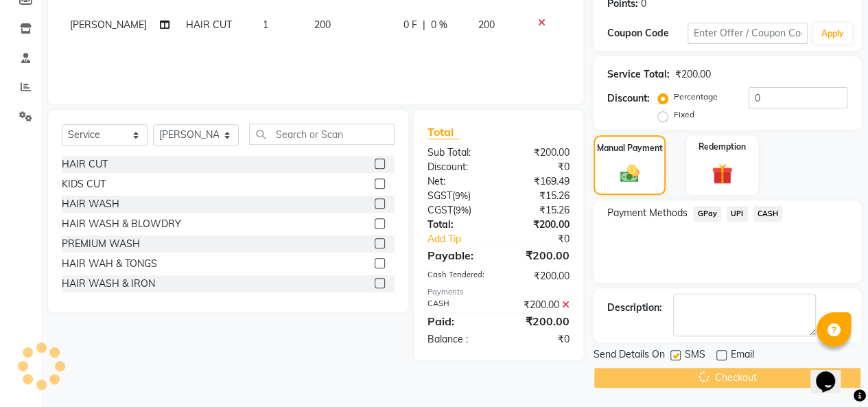 This screenshot has height=407, width=868. I want to click on div: HAIR WASH, so click(91, 204).